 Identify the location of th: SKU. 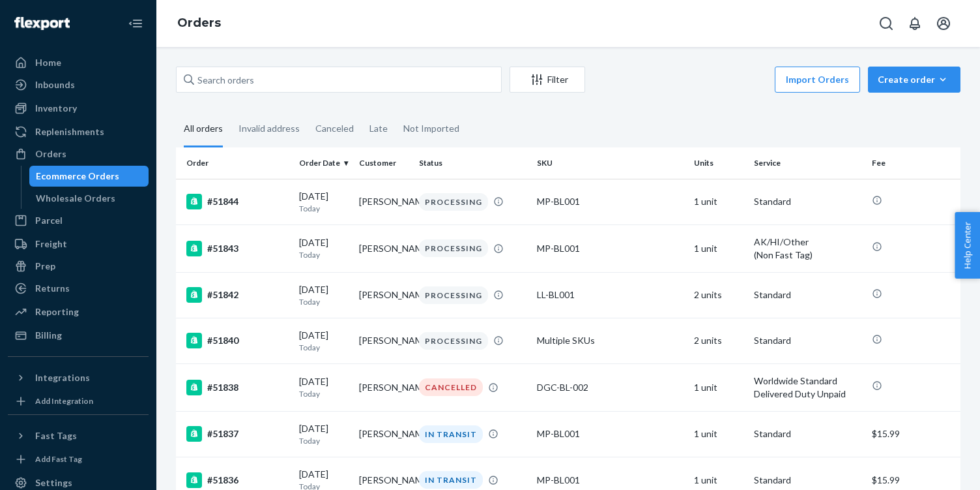
(610, 163).